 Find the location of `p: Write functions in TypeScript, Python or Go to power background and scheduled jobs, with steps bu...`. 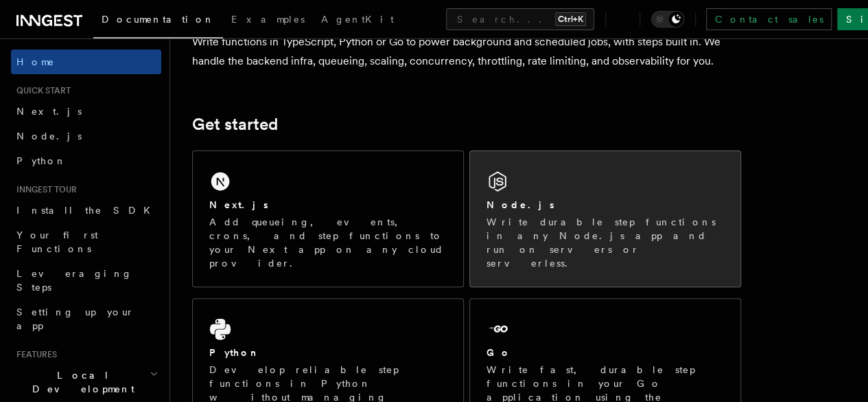

p: Write functions in TypeScript, Python or Go to power background and scheduled jobs, with steps bu... is located at coordinates (466, 52).